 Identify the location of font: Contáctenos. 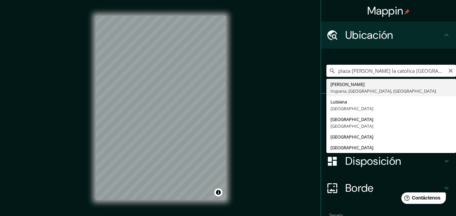
(30, 8).